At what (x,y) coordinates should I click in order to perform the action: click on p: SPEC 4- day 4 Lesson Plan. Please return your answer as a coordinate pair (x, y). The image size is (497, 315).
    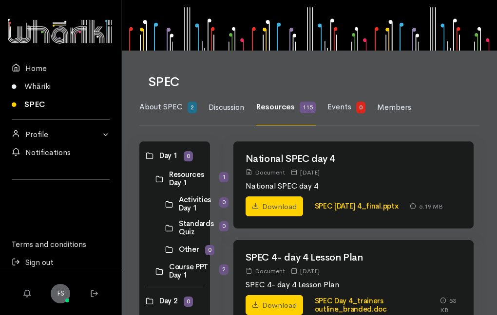
    Looking at the image, I should click on (353, 285).